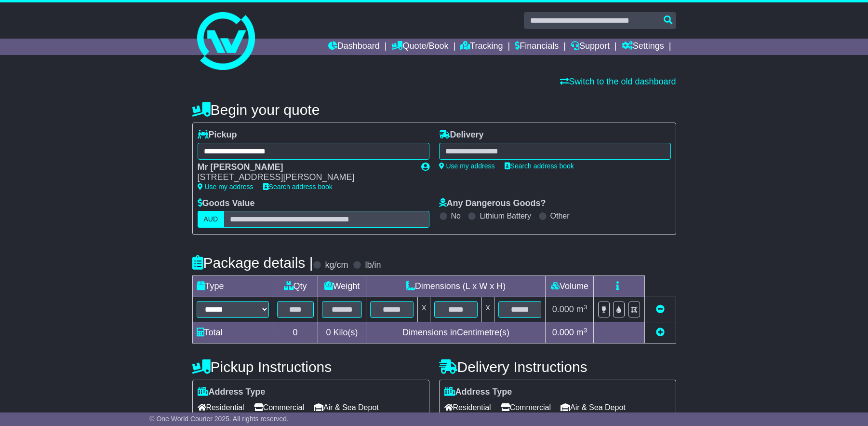 Image resolution: width=868 pixels, height=426 pixels. I want to click on a: Financials, so click(536, 47).